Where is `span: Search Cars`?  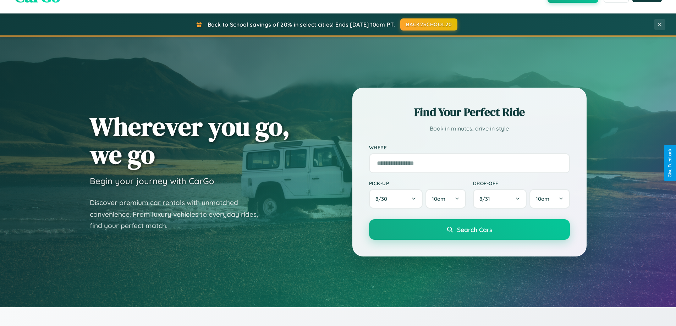
span: Search Cars is located at coordinates (475, 230).